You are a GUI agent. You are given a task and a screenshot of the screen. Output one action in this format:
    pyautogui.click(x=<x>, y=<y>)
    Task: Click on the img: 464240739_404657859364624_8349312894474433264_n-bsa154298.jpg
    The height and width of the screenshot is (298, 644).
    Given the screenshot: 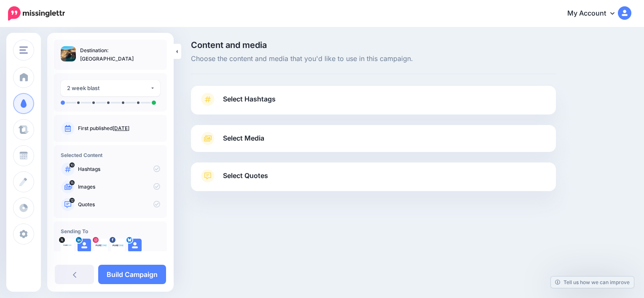 What is the action you would take?
    pyautogui.click(x=101, y=246)
    